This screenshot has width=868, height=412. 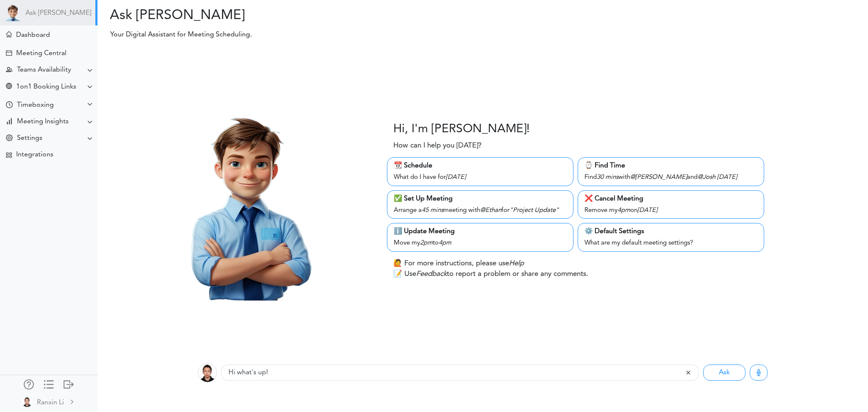 What do you see at coordinates (29, 385) in the screenshot?
I see `a: Manage Members and Externals` at bounding box center [29, 385].